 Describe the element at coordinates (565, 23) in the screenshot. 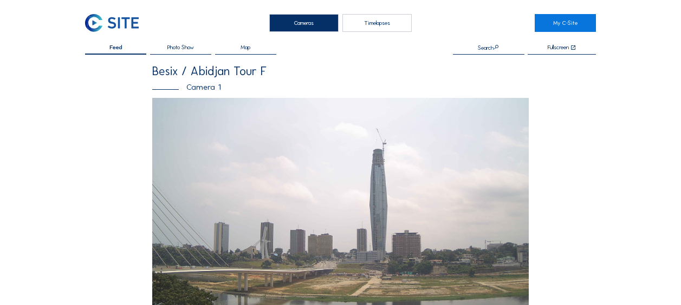

I see `a: My C-Site` at that location.